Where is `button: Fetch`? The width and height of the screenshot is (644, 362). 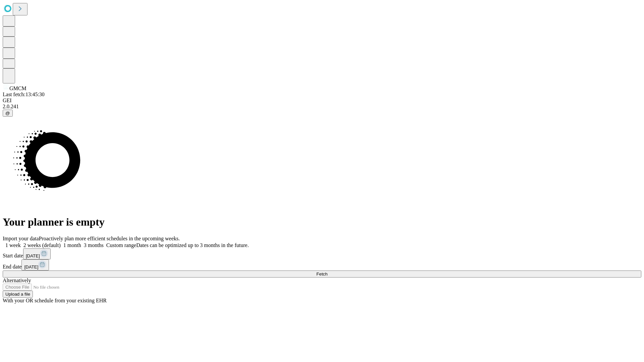
button: Fetch is located at coordinates (322, 274).